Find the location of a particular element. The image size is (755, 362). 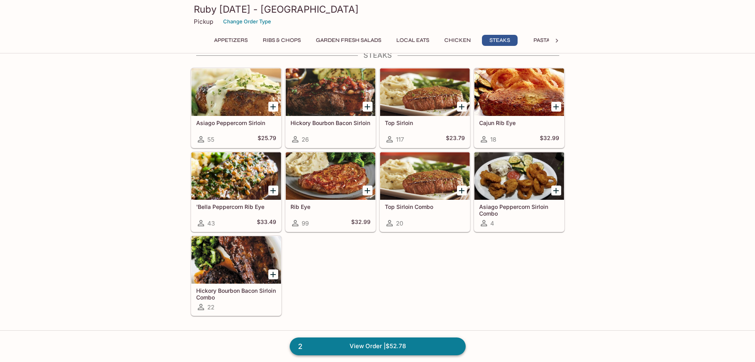

div: Hickory Bourbon Bacon Sirloin is located at coordinates (330, 92).